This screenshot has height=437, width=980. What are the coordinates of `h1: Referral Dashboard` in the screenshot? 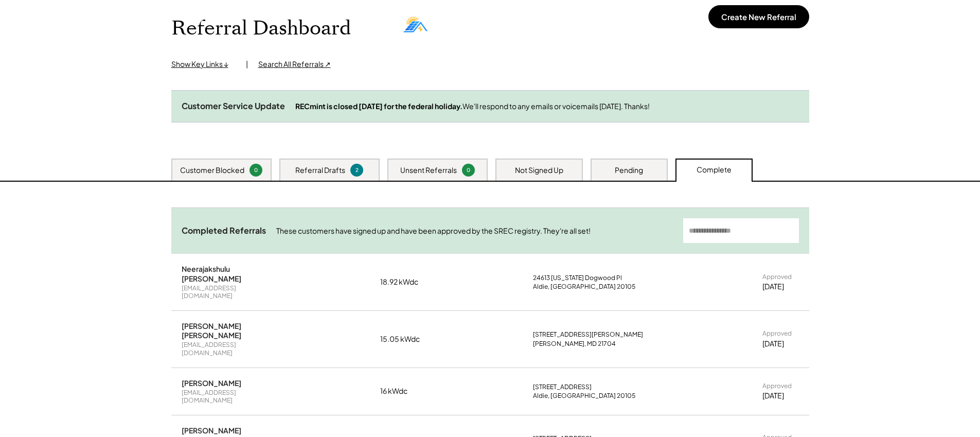 It's located at (261, 29).